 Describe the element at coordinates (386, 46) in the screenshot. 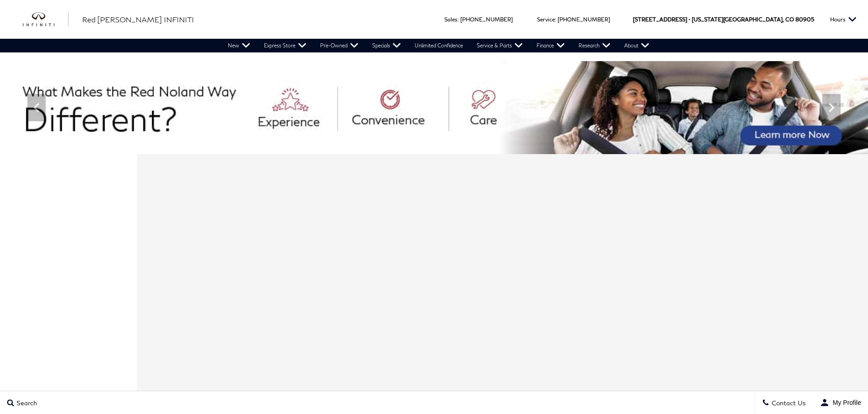

I see `a: Specials` at that location.